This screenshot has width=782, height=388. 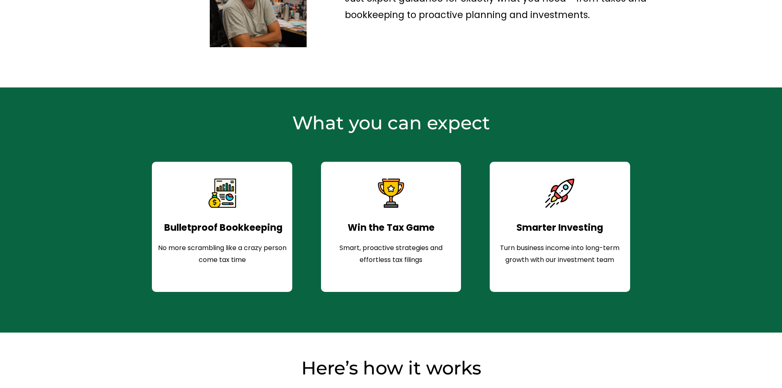 What do you see at coordinates (392, 254) in the screenshot?
I see `span: Smart, proactive strategies and effortless tax filings` at bounding box center [392, 254].